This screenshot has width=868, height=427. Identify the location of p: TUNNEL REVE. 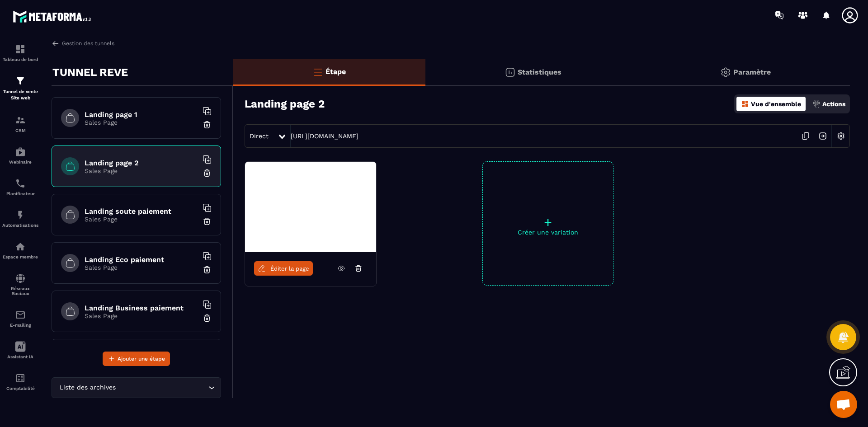
(90, 72).